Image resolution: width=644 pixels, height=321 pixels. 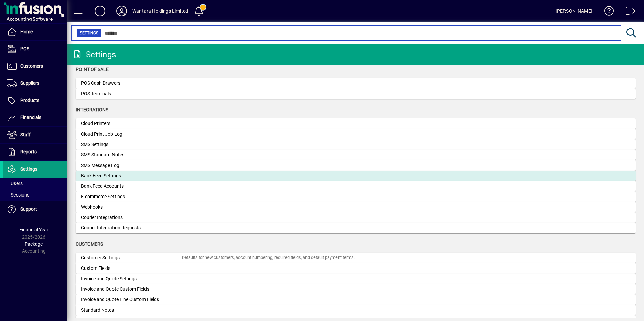 What do you see at coordinates (356, 258) in the screenshot?
I see `a: Customer SettingsDefaults for new customers, account numbering, required fields, and default paym...` at bounding box center [356, 258].